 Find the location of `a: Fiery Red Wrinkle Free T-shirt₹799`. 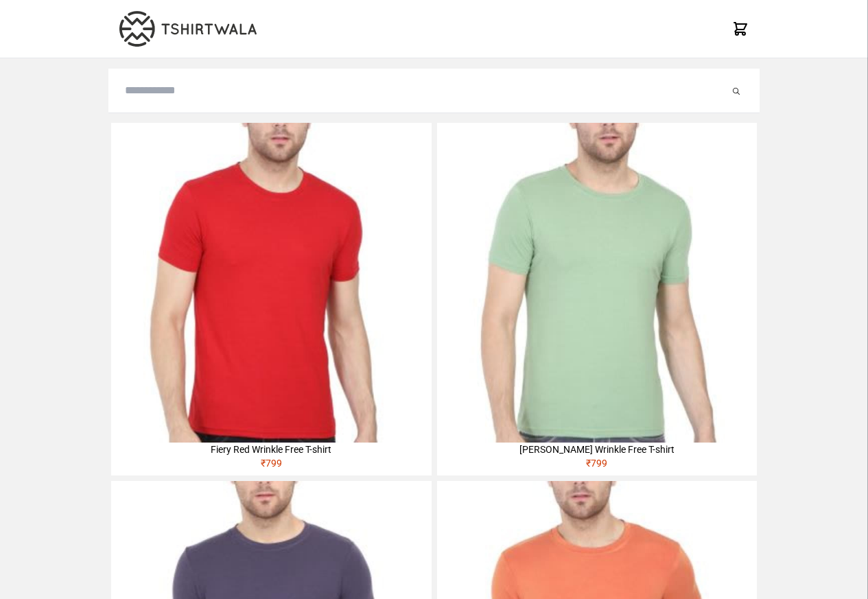

a: Fiery Red Wrinkle Free T-shirt₹799 is located at coordinates (271, 299).